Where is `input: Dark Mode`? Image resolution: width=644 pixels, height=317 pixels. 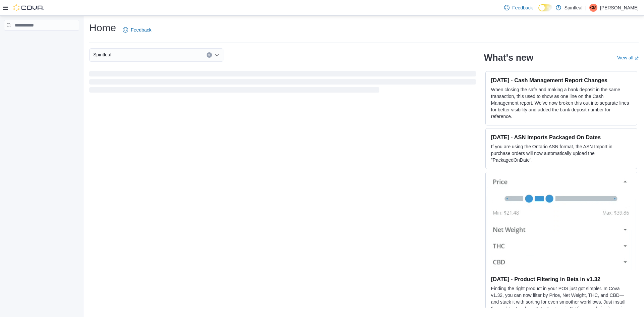 input: Dark Mode is located at coordinates (546, 8).